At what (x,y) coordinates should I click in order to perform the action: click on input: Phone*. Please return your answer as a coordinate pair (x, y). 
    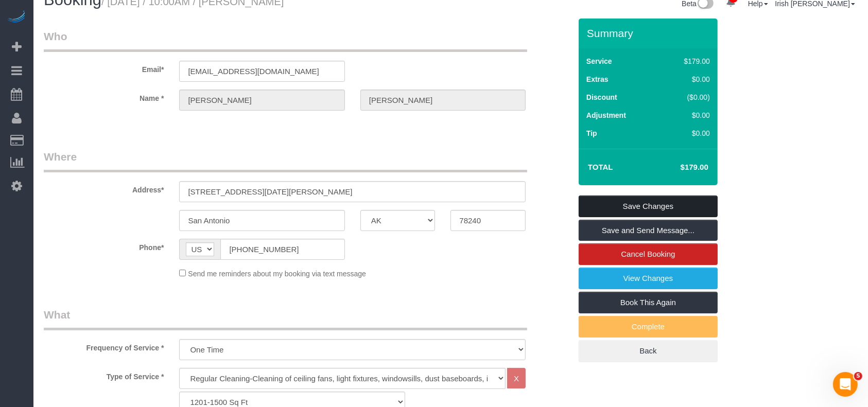
    Looking at the image, I should click on (282, 249).